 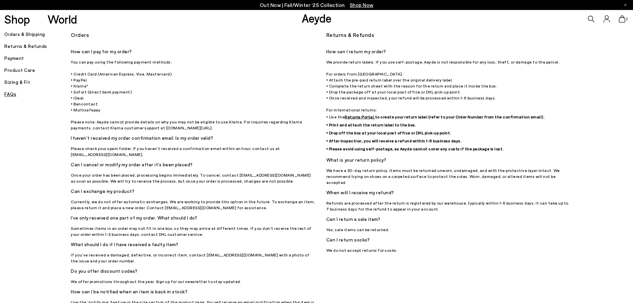 I want to click on span: 0, so click(x=627, y=19).